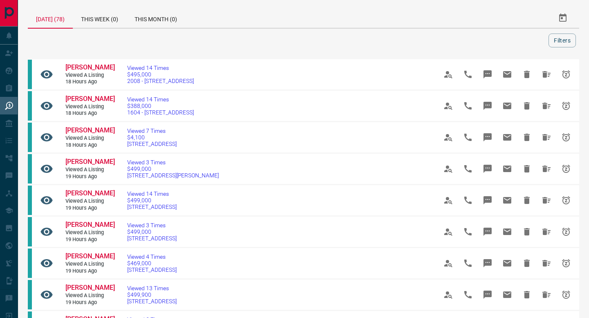  I want to click on span: $495,000, so click(160, 74).